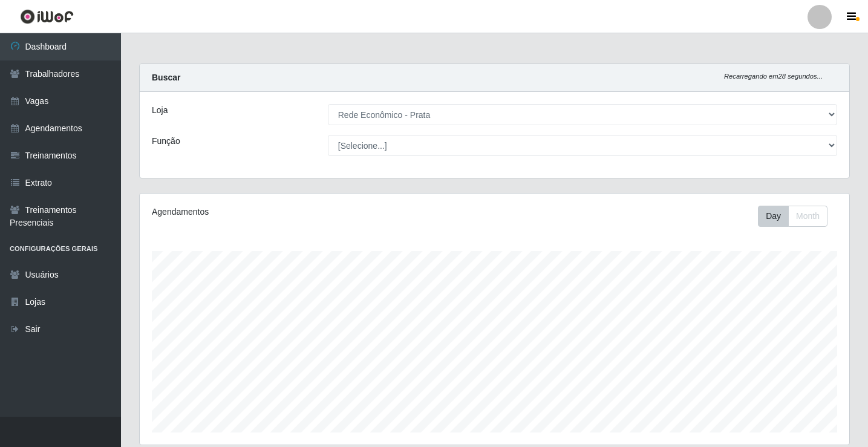 This screenshot has width=868, height=447. Describe the element at coordinates (793, 216) in the screenshot. I see `div: First group` at that location.